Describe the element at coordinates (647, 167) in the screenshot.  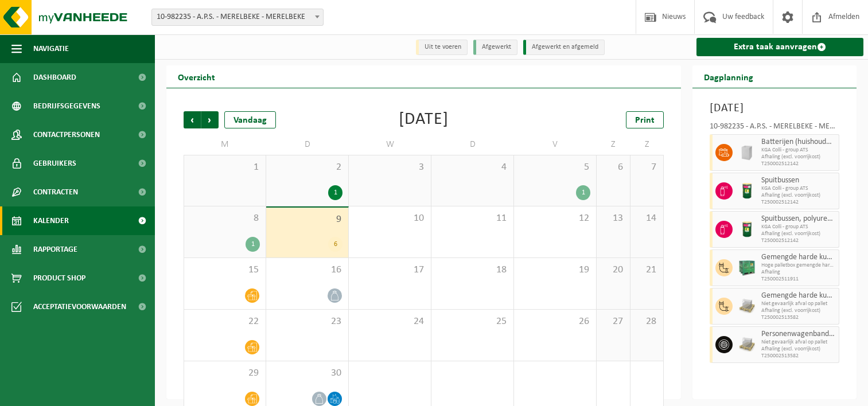
I see `span: 7` at that location.